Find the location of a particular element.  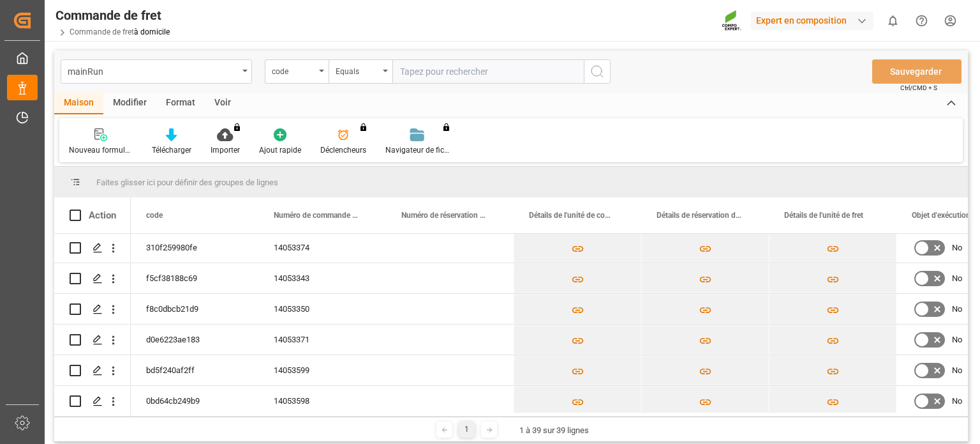

button: Centre d'aide is located at coordinates (921, 20).